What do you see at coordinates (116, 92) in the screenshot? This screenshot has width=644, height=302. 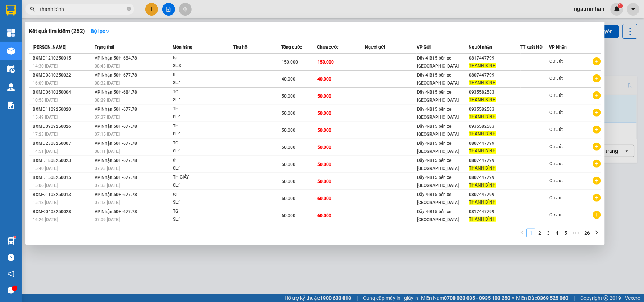 I see `span: VP Nhận 50H-684.78` at bounding box center [116, 92].